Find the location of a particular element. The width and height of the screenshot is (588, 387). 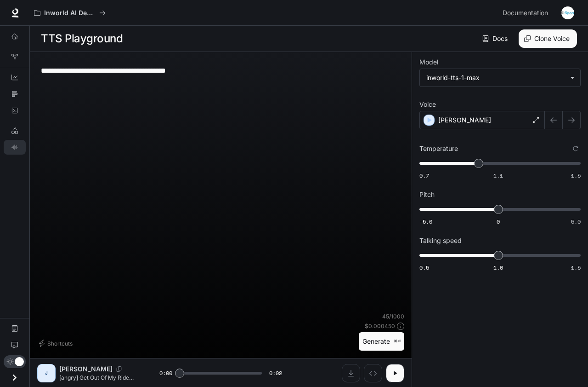

span: Dark mode toggle is located at coordinates (19, 361).